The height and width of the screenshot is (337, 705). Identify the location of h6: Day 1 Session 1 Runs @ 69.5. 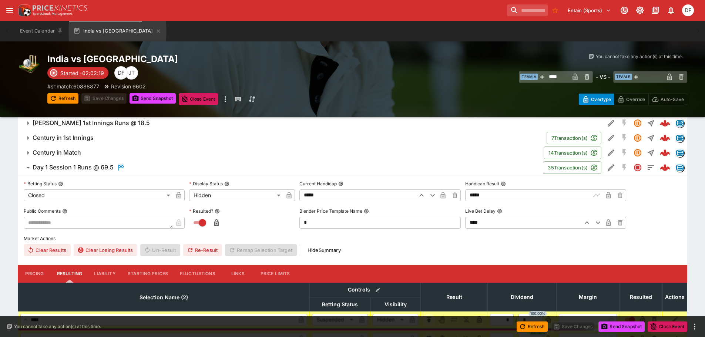
(73, 167).